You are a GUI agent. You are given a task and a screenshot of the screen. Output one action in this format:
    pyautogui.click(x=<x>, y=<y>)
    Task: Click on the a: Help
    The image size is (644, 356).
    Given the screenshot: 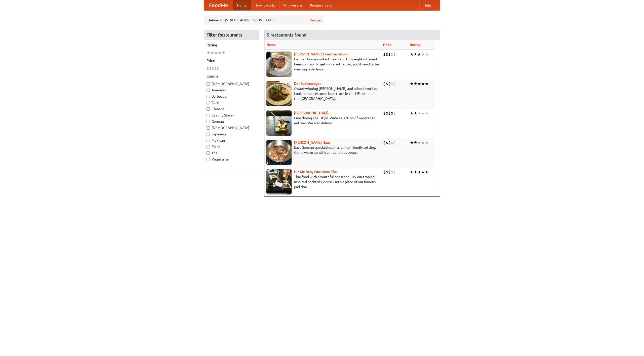 What is the action you would take?
    pyautogui.click(x=427, y=5)
    